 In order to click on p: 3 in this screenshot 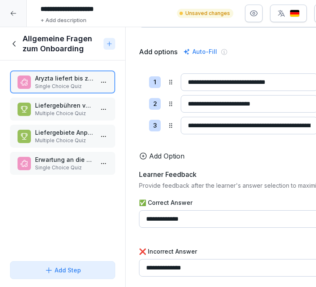, I will do `click(155, 126)`.